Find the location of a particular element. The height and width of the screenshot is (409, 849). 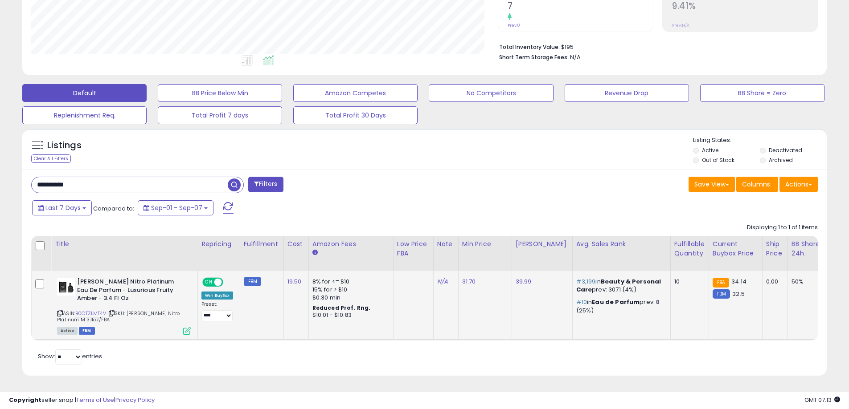

button: Last 7 Days is located at coordinates (62, 208).